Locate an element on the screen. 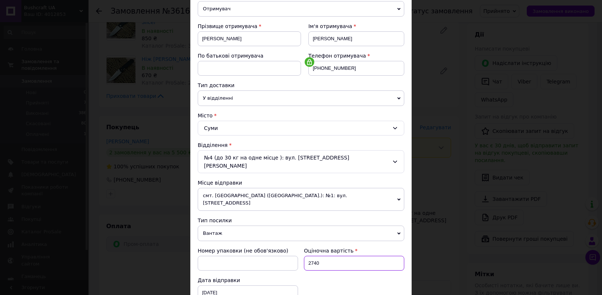  span: Отримувач is located at coordinates (301, 9).